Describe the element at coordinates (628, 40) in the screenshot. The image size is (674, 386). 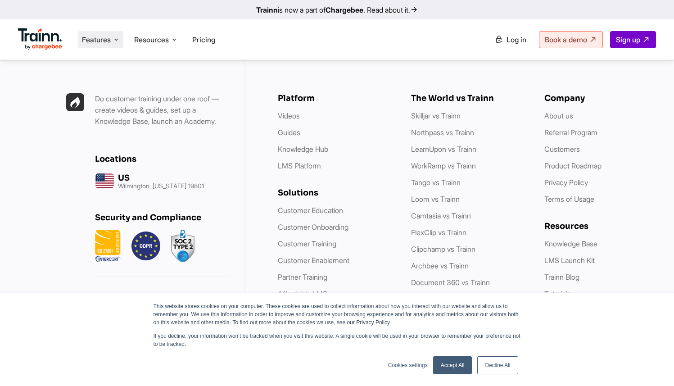
I see `span: Sign up` at that location.